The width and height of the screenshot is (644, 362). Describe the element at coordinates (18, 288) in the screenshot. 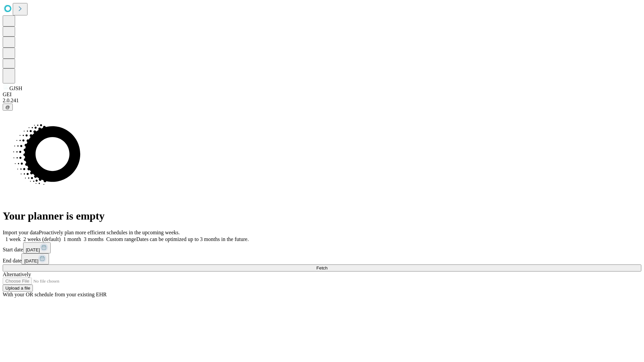

I see `button: Upload a file` at that location.